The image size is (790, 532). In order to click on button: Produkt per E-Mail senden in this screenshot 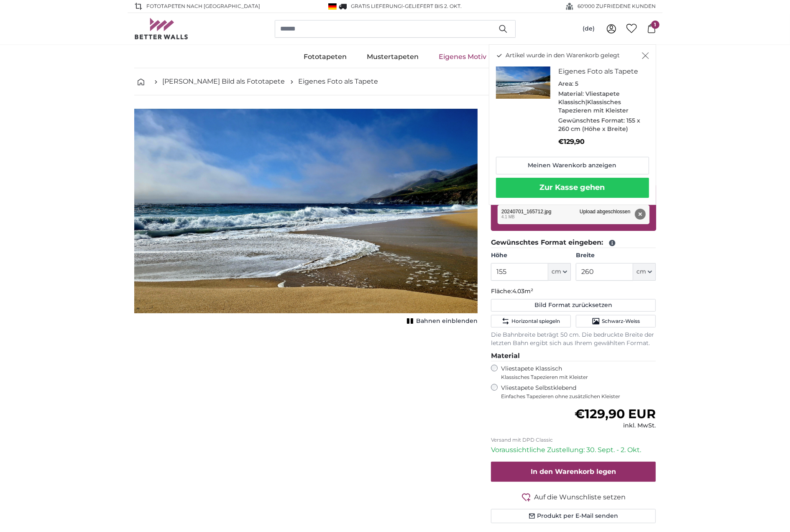, I will do `click(573, 516)`.